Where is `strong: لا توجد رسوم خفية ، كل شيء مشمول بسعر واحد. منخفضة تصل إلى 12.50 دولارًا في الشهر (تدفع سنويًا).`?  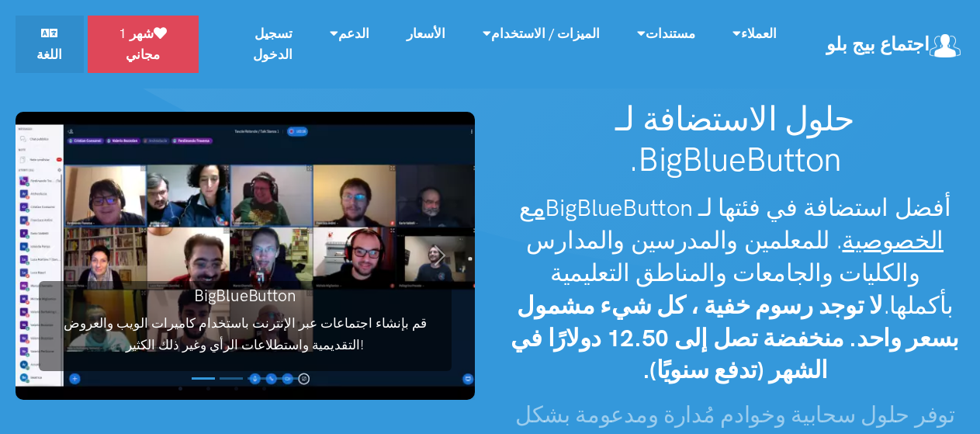
strong: لا توجد رسوم خفية ، كل شيء مشمول بسعر واحد. منخفضة تصل إلى 12.50 دولارًا في الشهر (تدفع سنويًا). is located at coordinates (734, 337).